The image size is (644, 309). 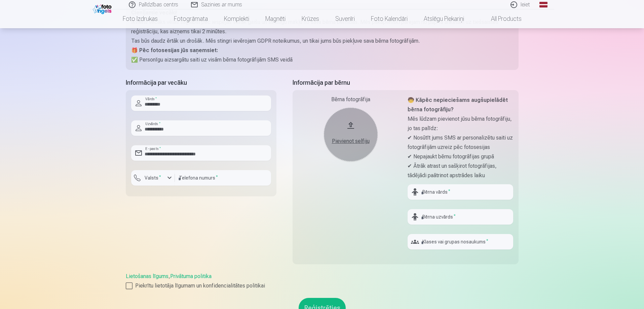 I want to click on p: ✔ Ātrāk atrast un sašķirot fotogrāfijas, tādējādi paātrinot apstrādes laiku, so click(x=460, y=171).